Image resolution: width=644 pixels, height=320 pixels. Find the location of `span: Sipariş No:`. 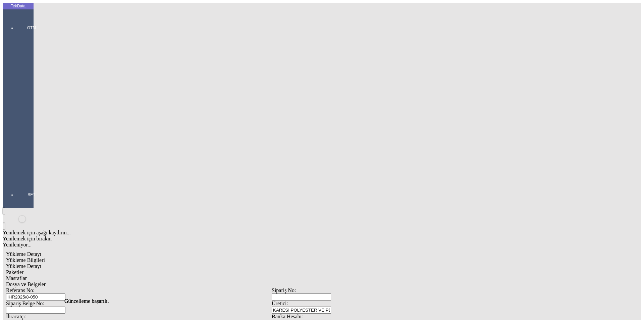

span: Sipariş No: is located at coordinates (284, 290).